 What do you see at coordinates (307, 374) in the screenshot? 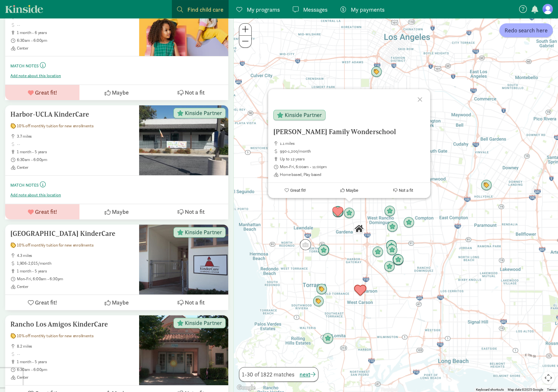
I see `button: next` at bounding box center [307, 374].